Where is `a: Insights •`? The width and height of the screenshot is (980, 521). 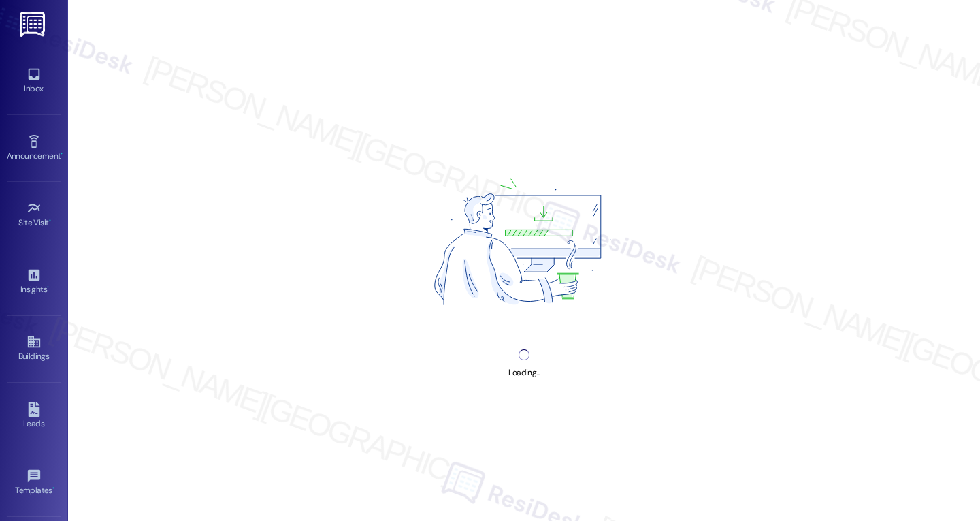 a: Insights • is located at coordinates (34, 282).